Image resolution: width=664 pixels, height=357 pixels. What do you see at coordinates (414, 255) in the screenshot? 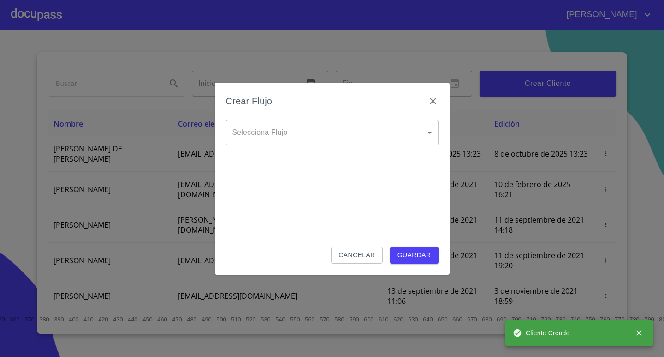
I see `button: Guardar` at bounding box center [414, 255].